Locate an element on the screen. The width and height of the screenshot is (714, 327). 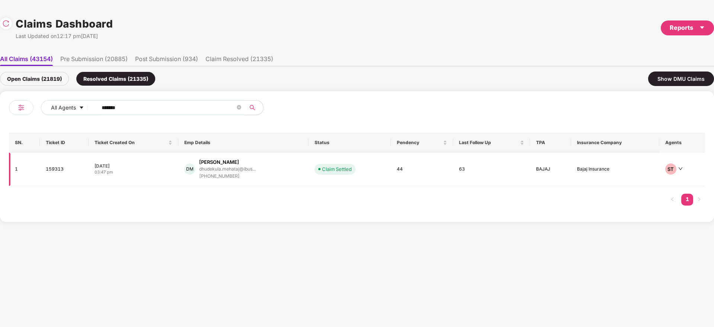
div: Reports is located at coordinates (687, 28).